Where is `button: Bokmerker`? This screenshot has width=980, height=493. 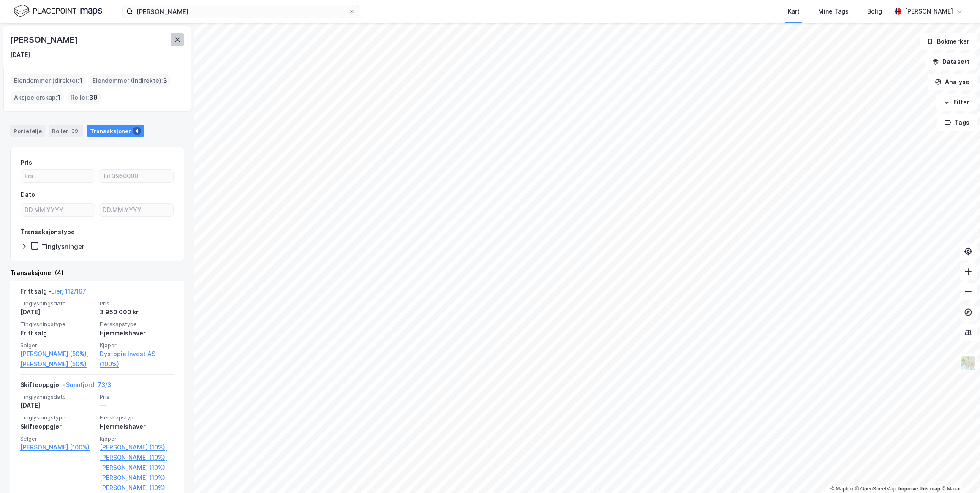 button: Bokmerker is located at coordinates (948, 42).